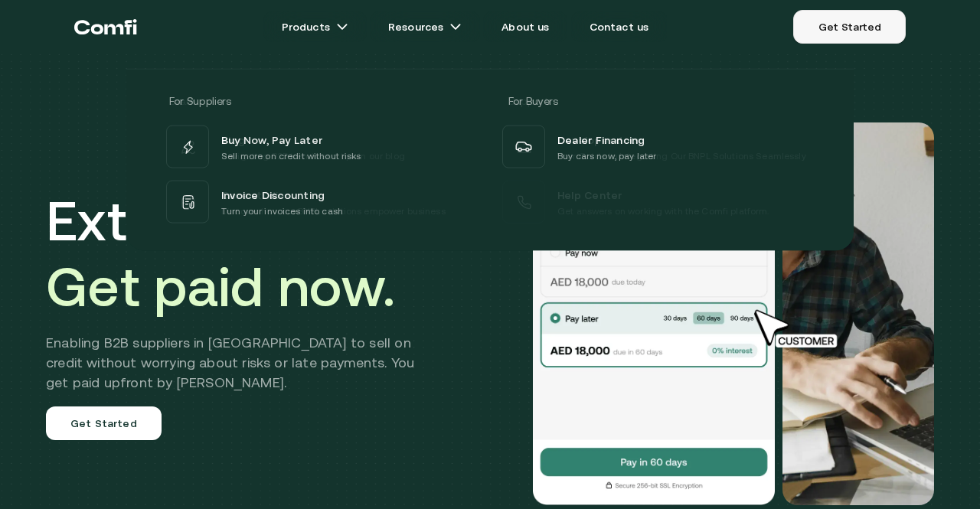 The height and width of the screenshot is (509, 980). I want to click on img: Would you like to pay this AED 18,000.00 invoice?, so click(654, 313).